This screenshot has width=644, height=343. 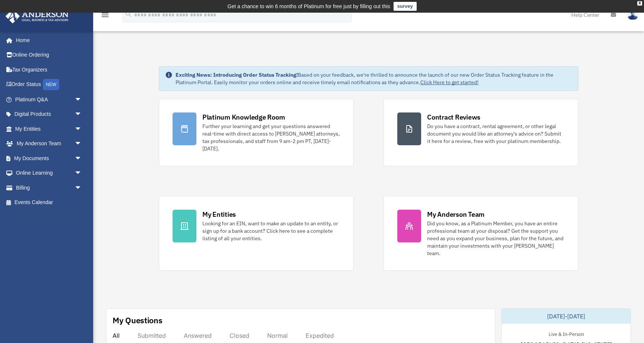 What do you see at coordinates (374, 79) in the screenshot?
I see `div: Based on your feedback, we're thrilled to announce the launch of our new Order Status Tracking fe...` at bounding box center [374, 79].